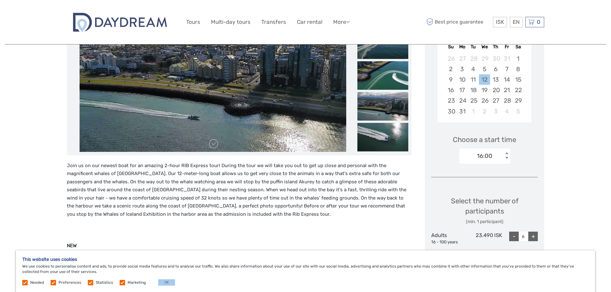 Image resolution: width=611 pixels, height=292 pixels. What do you see at coordinates (517, 47) in the screenshot?
I see `div: Sa` at bounding box center [517, 47].